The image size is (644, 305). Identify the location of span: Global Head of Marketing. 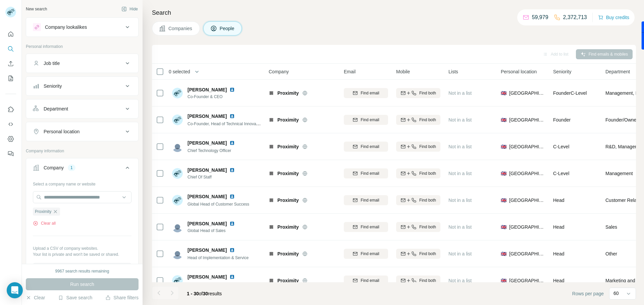
(210, 285).